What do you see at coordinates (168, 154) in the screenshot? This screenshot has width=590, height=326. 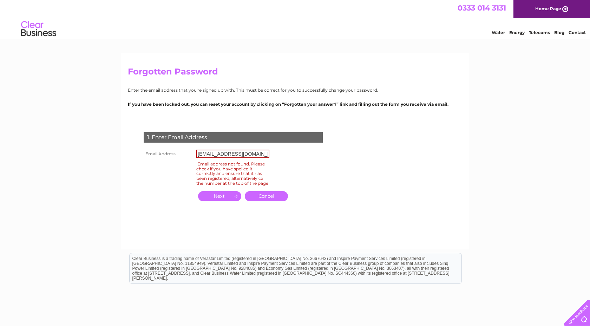 I see `th: Email Address` at bounding box center [168, 154].